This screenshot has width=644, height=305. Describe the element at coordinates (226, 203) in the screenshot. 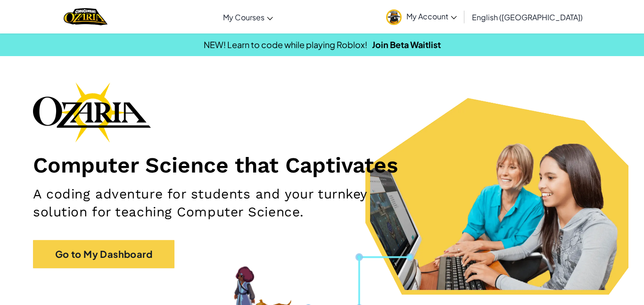

I see `h2: A coding adventure for students and your turnkey solution for teaching Computer Science.` at that location.